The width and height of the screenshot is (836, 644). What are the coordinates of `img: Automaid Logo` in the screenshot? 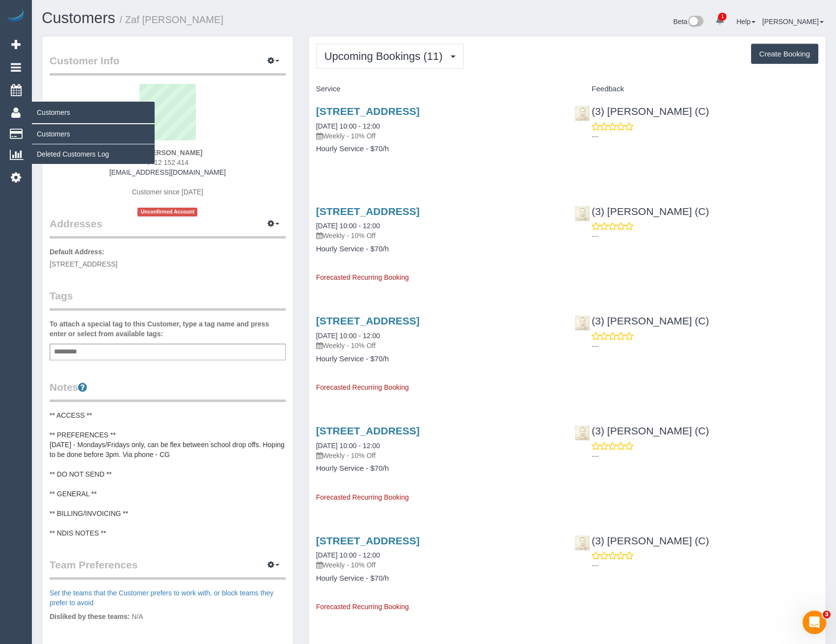 It's located at (16, 17).